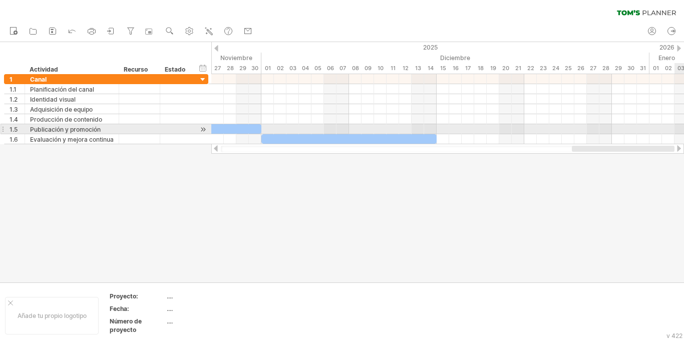 The height and width of the screenshot is (340, 684). What do you see at coordinates (656, 68) in the screenshot?
I see `div: Jueves, 1 de enero de 2026` at bounding box center [656, 68].